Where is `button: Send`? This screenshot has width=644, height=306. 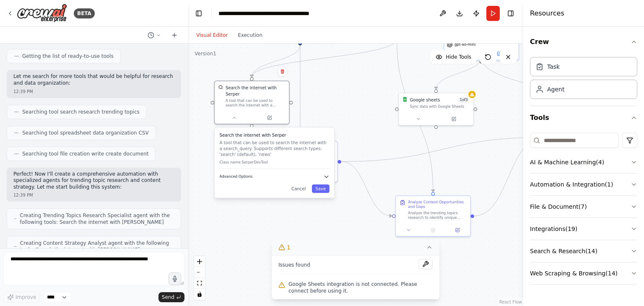 button: Send is located at coordinates (172, 297).